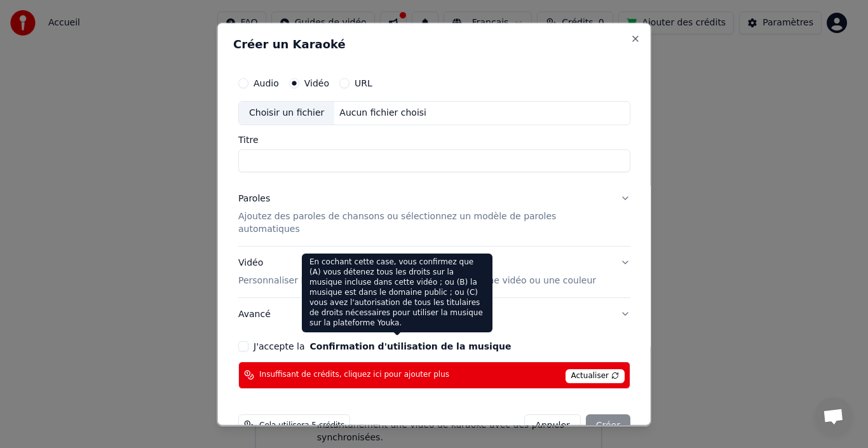  Describe the element at coordinates (302, 426) in the screenshot. I see `span: Cela utilisera 5 crédits` at that location.